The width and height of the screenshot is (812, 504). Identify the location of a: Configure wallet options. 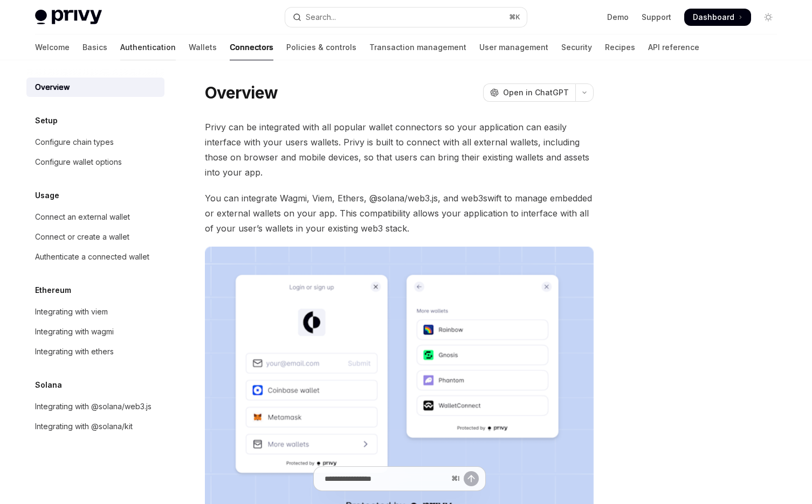
(95, 162).